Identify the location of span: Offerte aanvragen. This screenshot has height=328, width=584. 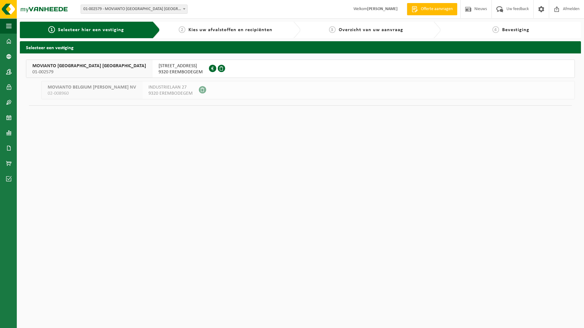
(436, 9).